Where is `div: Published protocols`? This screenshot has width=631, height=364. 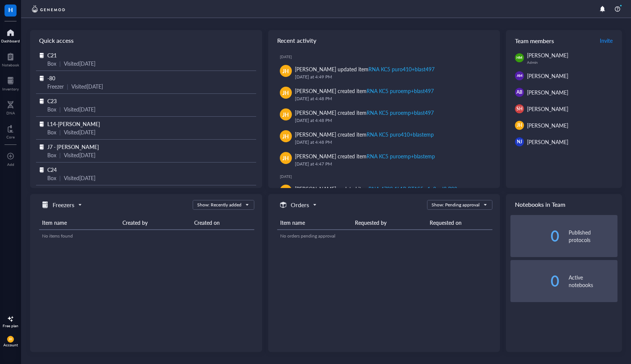 div: Published protocols is located at coordinates (593, 236).